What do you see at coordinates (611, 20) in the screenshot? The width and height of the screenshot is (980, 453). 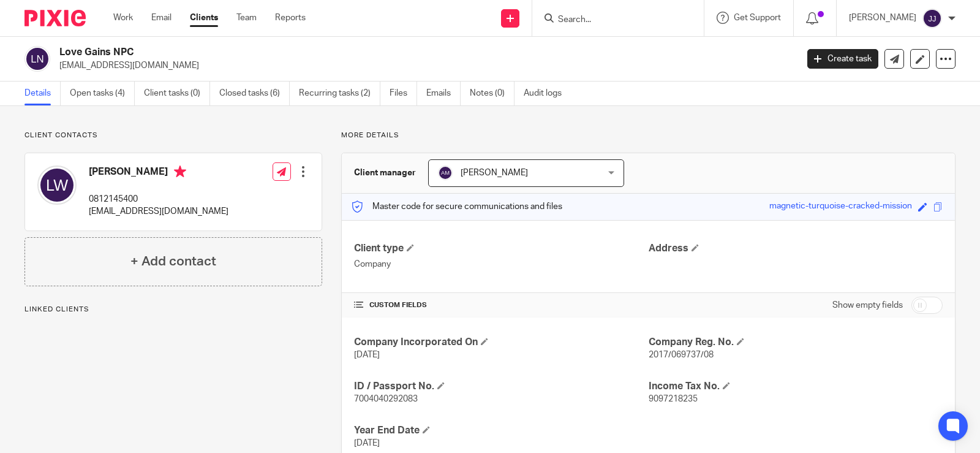 I see `input: Search` at bounding box center [611, 20].